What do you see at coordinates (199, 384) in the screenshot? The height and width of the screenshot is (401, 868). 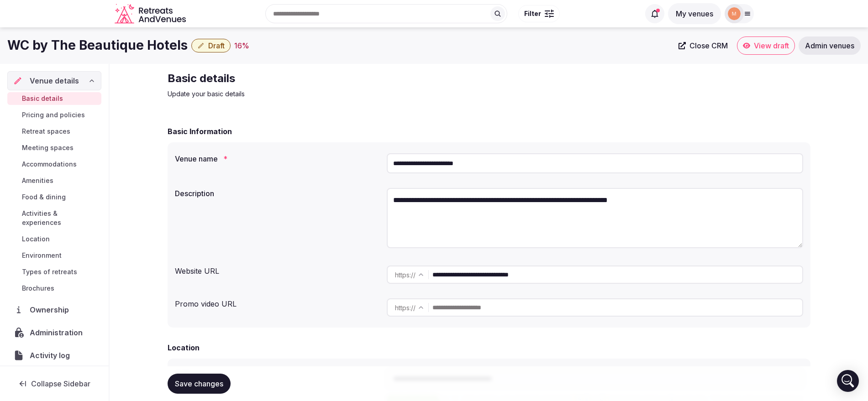 I see `span: Save changes` at bounding box center [199, 384].